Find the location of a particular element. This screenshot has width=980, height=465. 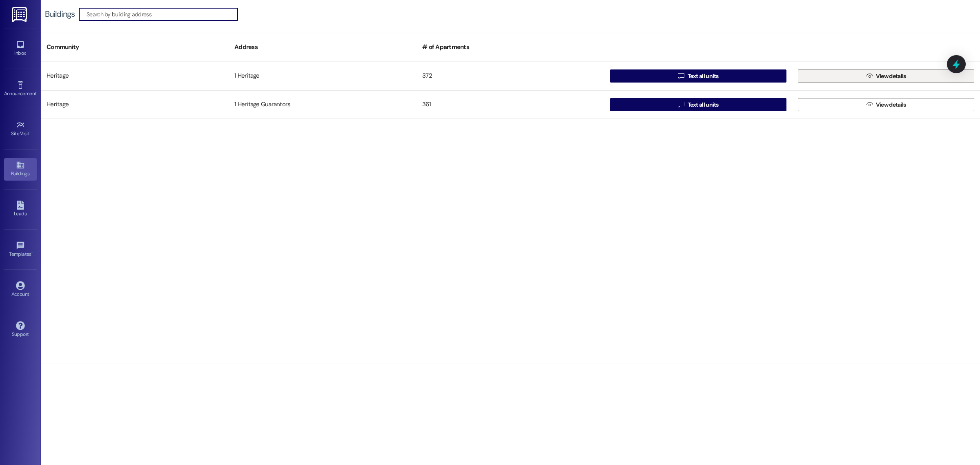

a: Templates • is located at coordinates (20, 250).